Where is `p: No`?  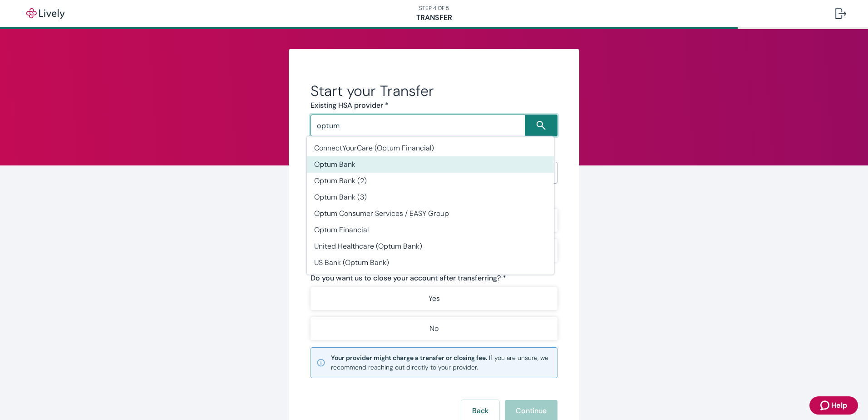 p: No is located at coordinates (434, 329).